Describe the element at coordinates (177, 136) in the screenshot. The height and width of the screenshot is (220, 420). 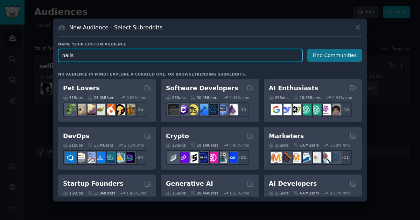
I see `h2: Crypto` at that location.